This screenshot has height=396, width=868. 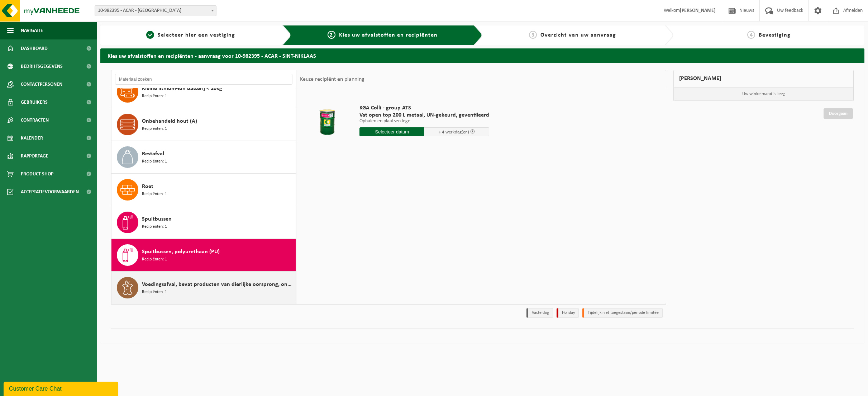 What do you see at coordinates (34, 49) in the screenshot?
I see `span: Dashboard` at bounding box center [34, 49].